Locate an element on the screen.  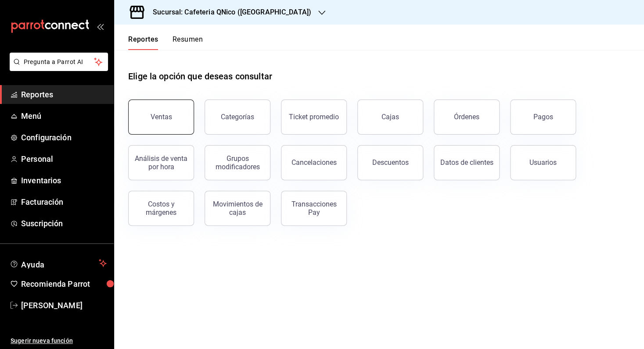
div: Ticket promedio is located at coordinates (314, 117).